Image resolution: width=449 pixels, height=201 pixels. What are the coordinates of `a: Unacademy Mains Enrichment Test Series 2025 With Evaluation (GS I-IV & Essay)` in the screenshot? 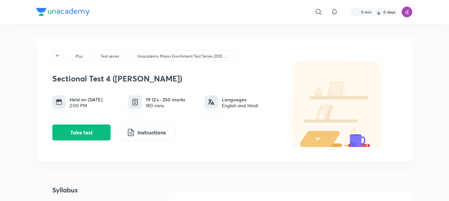 It's located at (183, 56).